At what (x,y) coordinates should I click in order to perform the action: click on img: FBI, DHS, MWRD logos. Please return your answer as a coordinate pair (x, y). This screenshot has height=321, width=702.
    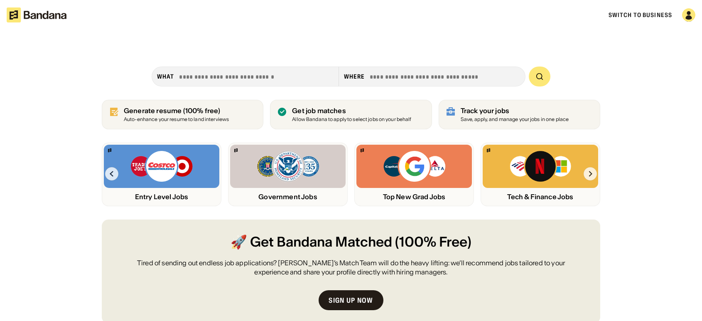
    Looking at the image, I should click on (288, 166).